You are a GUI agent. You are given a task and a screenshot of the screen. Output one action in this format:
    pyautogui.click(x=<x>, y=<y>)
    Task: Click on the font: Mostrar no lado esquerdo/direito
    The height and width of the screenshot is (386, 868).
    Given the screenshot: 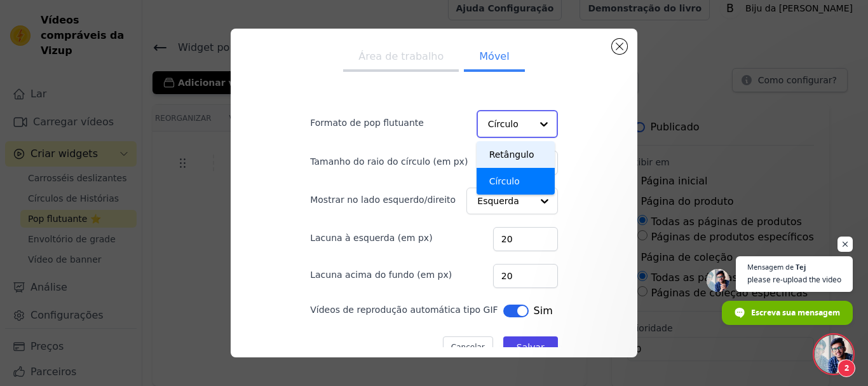 What is the action you would take?
    pyautogui.click(x=383, y=199)
    